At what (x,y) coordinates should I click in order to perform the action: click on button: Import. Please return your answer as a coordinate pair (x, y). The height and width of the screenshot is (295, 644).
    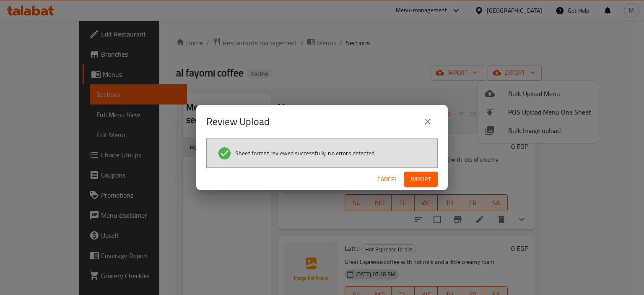
    Looking at the image, I should click on (421, 179).